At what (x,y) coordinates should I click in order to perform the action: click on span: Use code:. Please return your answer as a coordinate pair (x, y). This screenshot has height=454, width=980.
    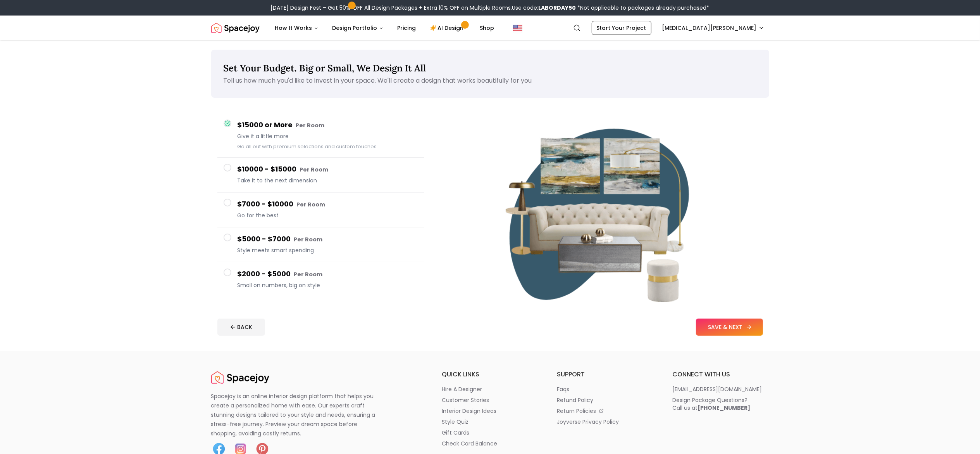
    Looking at the image, I should click on (544, 8).